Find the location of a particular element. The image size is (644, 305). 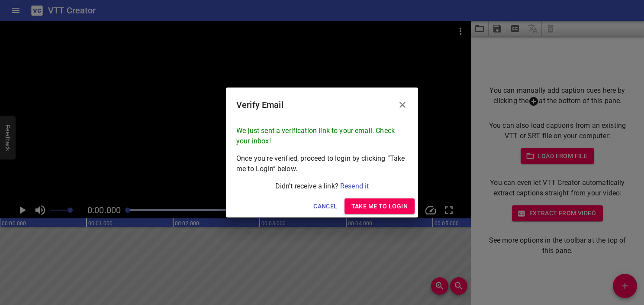

button: Close is located at coordinates (402, 105).